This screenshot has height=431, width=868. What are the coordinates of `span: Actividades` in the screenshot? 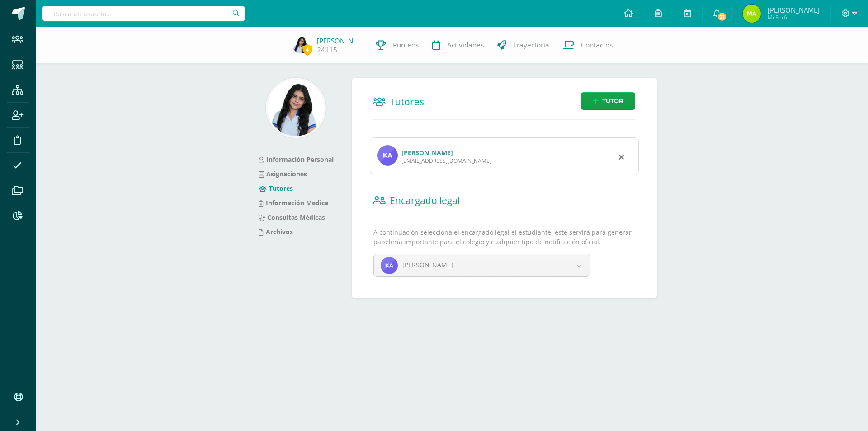 It's located at (465, 44).